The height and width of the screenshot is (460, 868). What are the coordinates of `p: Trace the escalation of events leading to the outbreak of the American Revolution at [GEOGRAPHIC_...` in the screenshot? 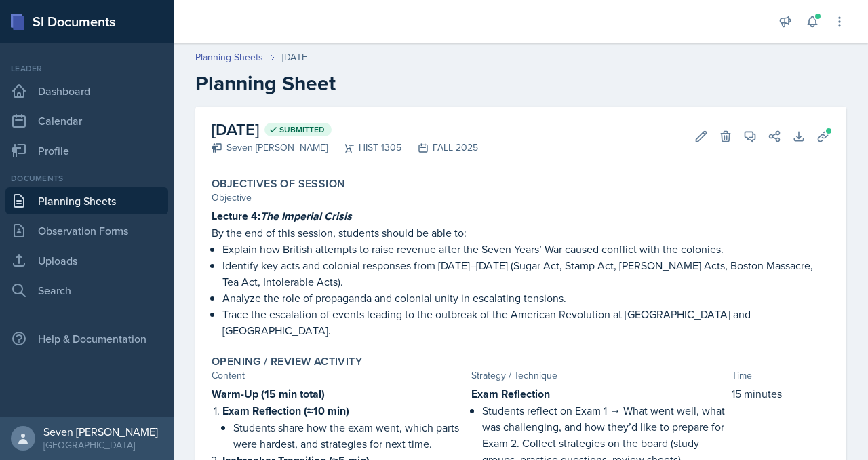 It's located at (526, 322).